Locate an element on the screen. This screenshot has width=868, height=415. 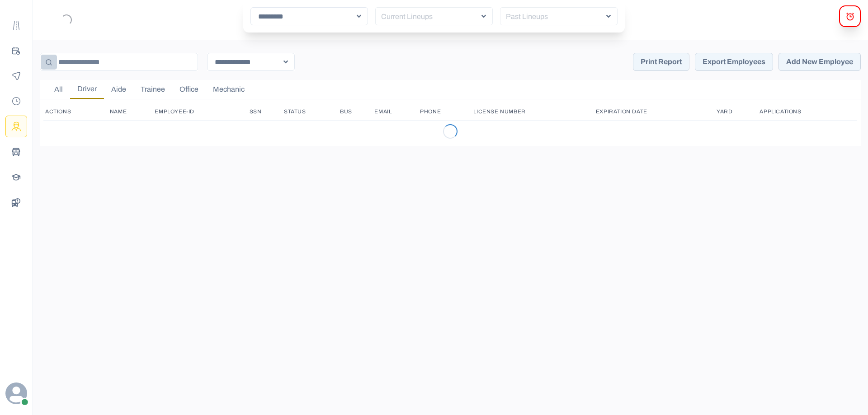
button: Add New Employee is located at coordinates (820, 62).